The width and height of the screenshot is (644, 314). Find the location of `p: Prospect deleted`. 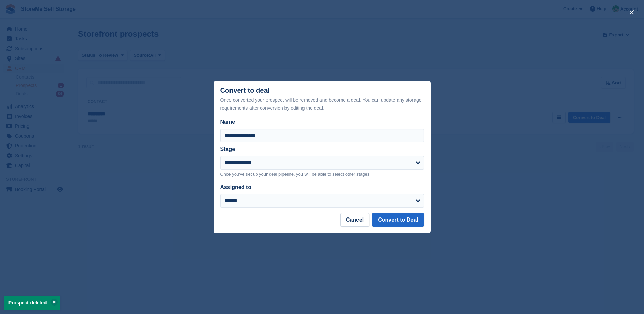

p: Prospect deleted is located at coordinates (32, 303).